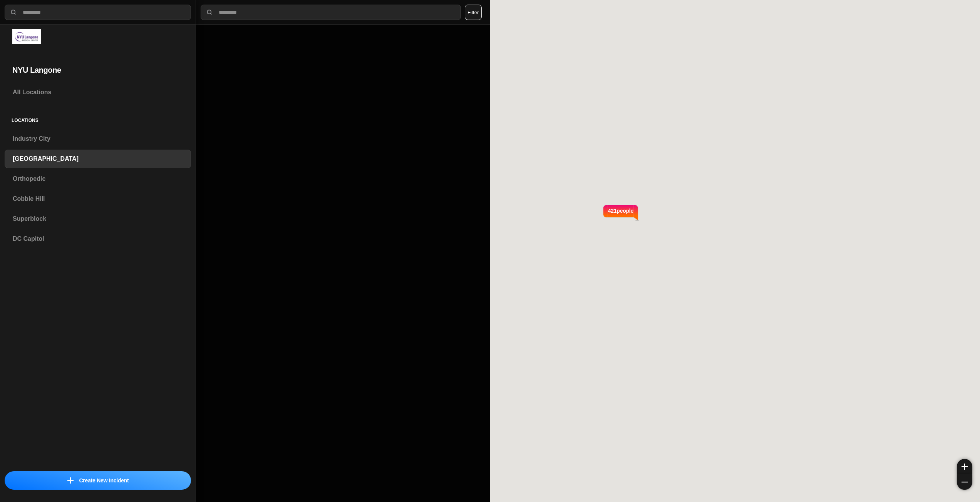 This screenshot has width=980, height=502. Describe the element at coordinates (98, 219) in the screenshot. I see `a: Superblock` at that location.